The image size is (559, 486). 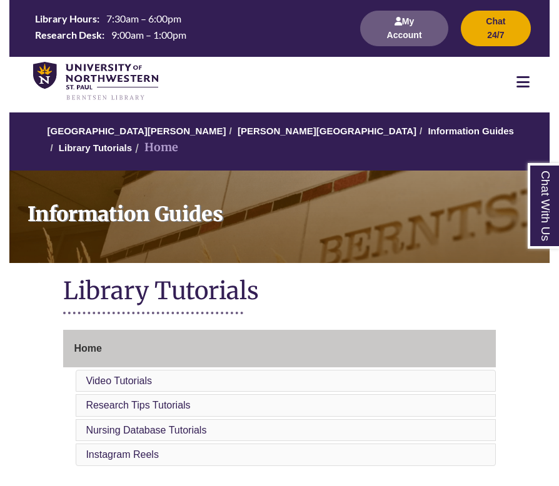 What do you see at coordinates (66, 19) in the screenshot?
I see `th: Library Hours:` at bounding box center [66, 19].